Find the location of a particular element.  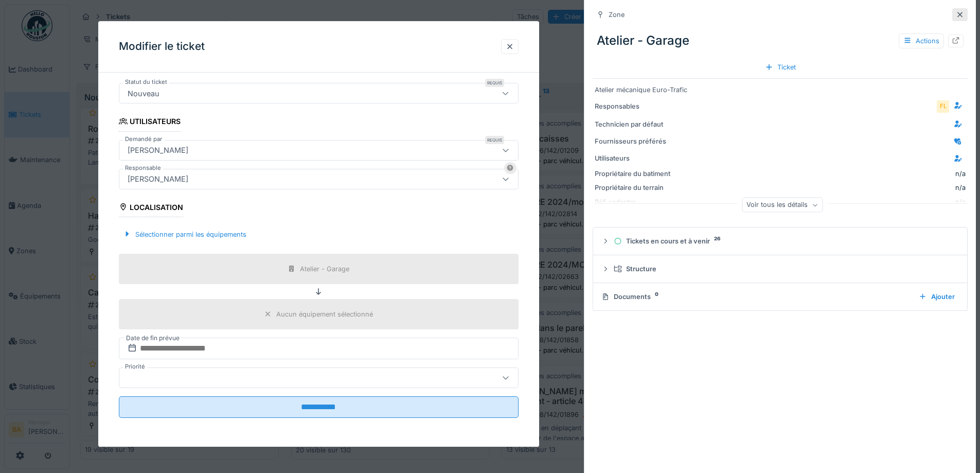

label: Priorité is located at coordinates (135, 366).